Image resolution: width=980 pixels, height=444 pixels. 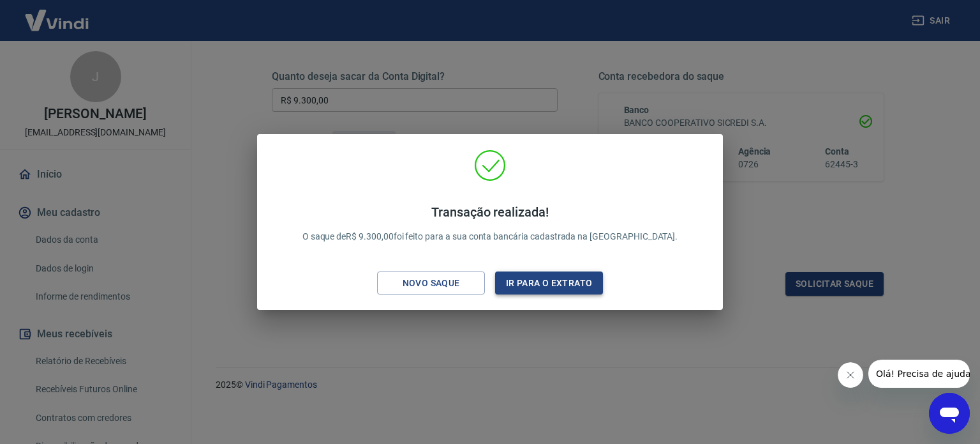 I want to click on h4: Transação realizada!, so click(x=490, y=212).